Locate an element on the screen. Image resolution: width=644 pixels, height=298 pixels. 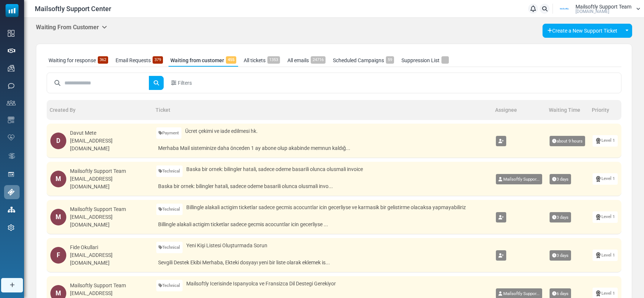
img: workflow.svg is located at coordinates (12, 156).